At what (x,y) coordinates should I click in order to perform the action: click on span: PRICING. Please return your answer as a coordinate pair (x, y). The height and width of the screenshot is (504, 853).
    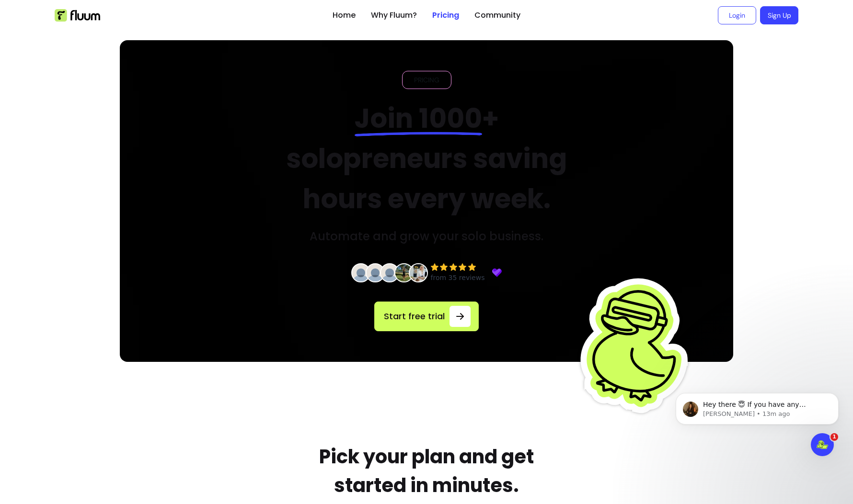
    Looking at the image, I should click on (426, 80).